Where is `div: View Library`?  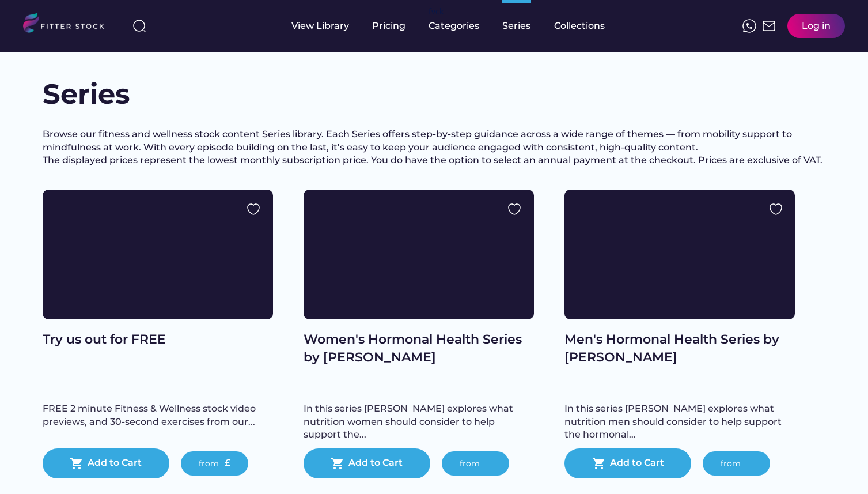
div: View Library is located at coordinates (320, 26).